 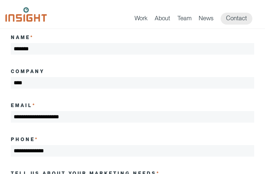 What do you see at coordinates (163, 20) in the screenshot?
I see `a: About` at bounding box center [163, 20].